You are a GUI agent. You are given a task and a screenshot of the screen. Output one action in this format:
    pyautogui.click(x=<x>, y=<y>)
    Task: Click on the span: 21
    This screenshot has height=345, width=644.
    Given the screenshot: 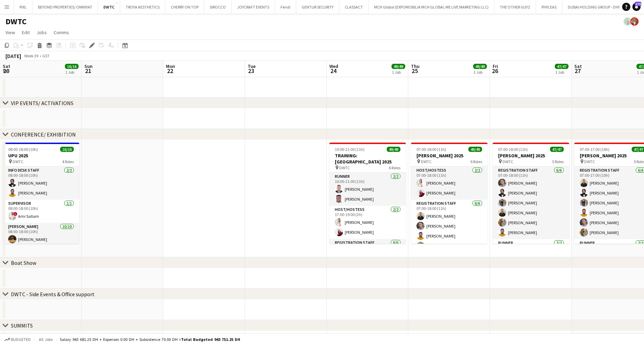 What is the action you would take?
    pyautogui.click(x=87, y=71)
    